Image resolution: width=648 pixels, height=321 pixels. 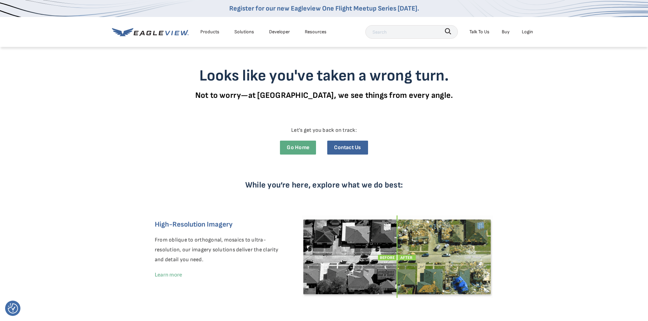 What do you see at coordinates (324, 76) in the screenshot?
I see `h3: Looks like you've taken a wrong turn.` at bounding box center [324, 76].